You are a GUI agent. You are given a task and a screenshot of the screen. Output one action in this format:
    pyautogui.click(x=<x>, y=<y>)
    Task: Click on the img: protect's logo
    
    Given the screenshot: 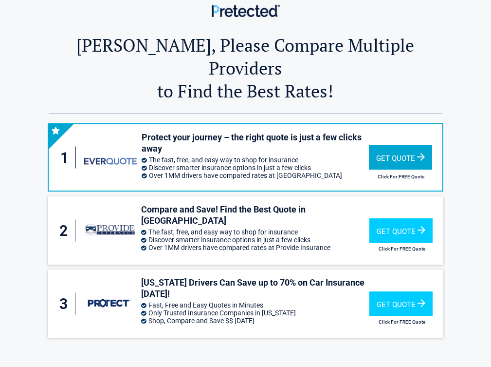 What is the action you would take?
    pyautogui.click(x=110, y=303)
    